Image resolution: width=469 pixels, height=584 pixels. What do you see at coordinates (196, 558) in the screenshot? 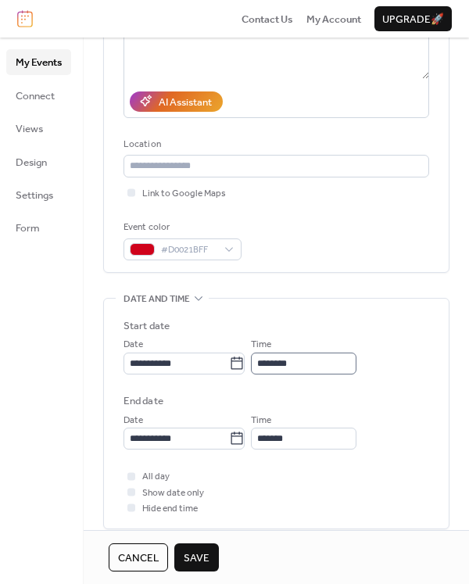
I see `span: Save` at bounding box center [196, 558].